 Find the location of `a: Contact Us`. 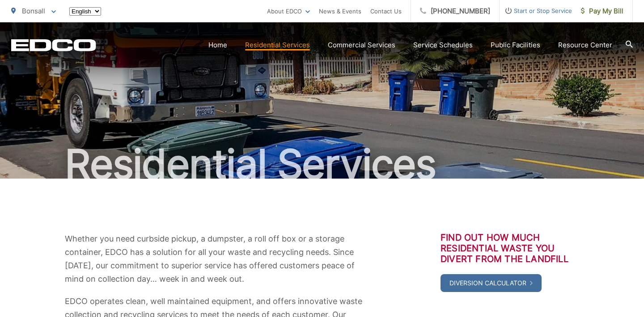

a: Contact Us is located at coordinates (386, 11).